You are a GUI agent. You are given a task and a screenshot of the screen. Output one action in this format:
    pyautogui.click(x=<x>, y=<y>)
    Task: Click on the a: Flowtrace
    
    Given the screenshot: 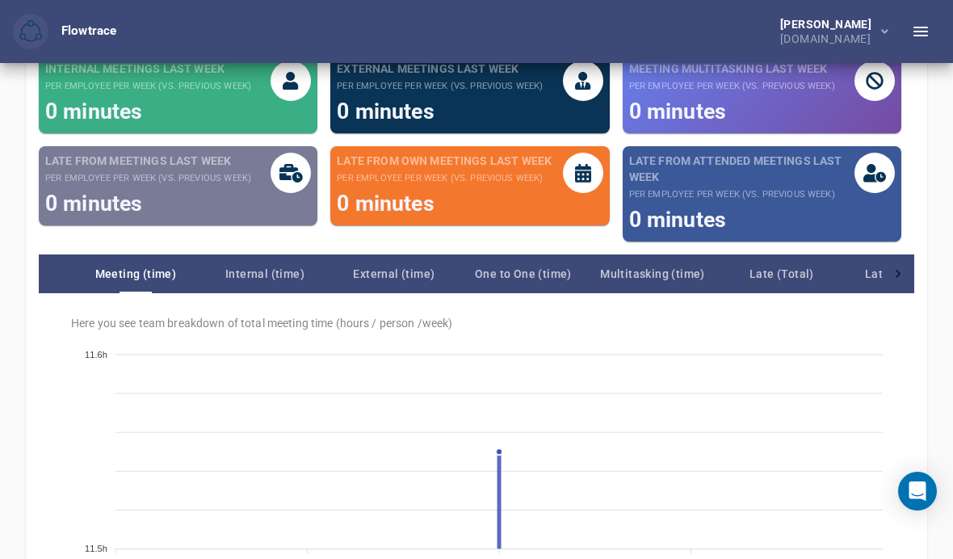 What is the action you would take?
    pyautogui.click(x=31, y=31)
    